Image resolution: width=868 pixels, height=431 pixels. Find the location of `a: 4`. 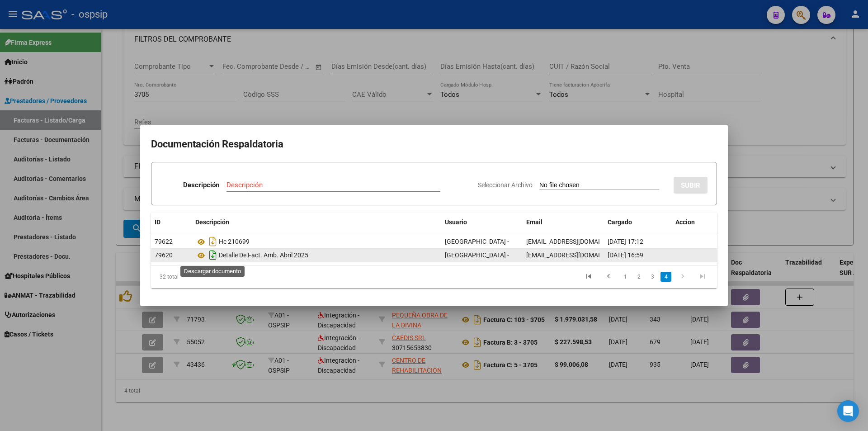

a: 4 is located at coordinates (666, 276).